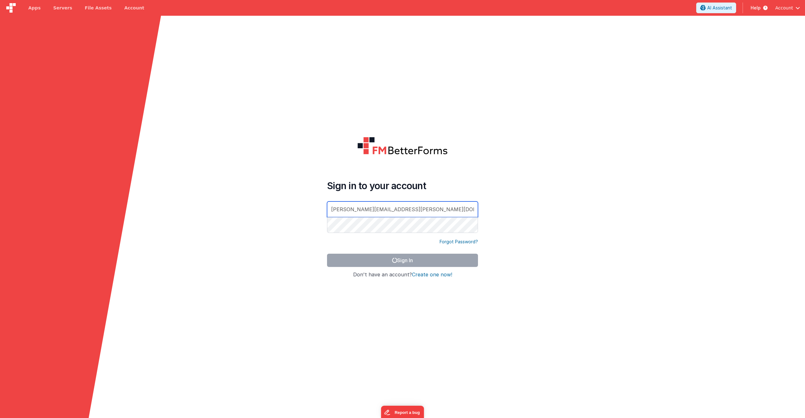 The height and width of the screenshot is (418, 805). Describe the element at coordinates (716, 8) in the screenshot. I see `button: AI Assistant` at that location.